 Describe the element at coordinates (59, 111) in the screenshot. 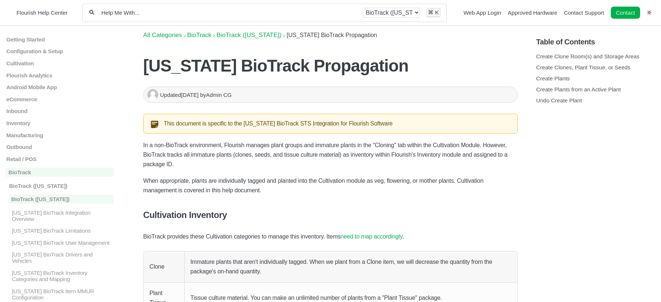

I see `a: Inbound` at that location.